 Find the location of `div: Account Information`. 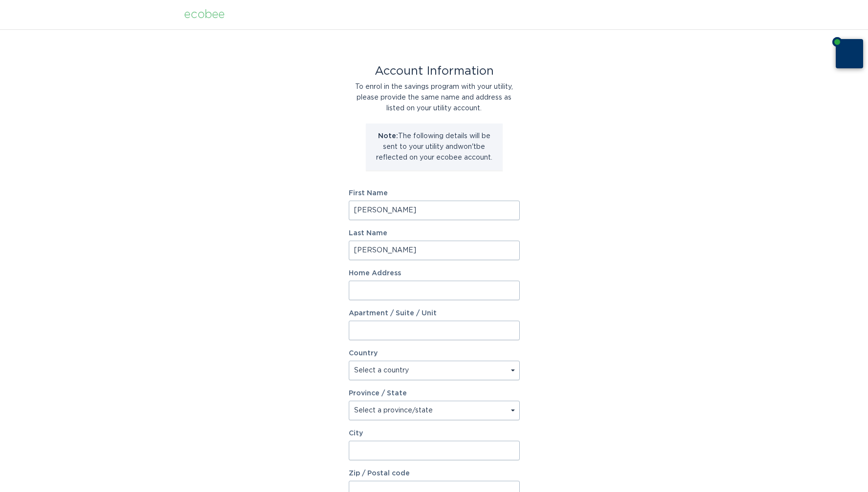

div: Account Information is located at coordinates (434, 72).